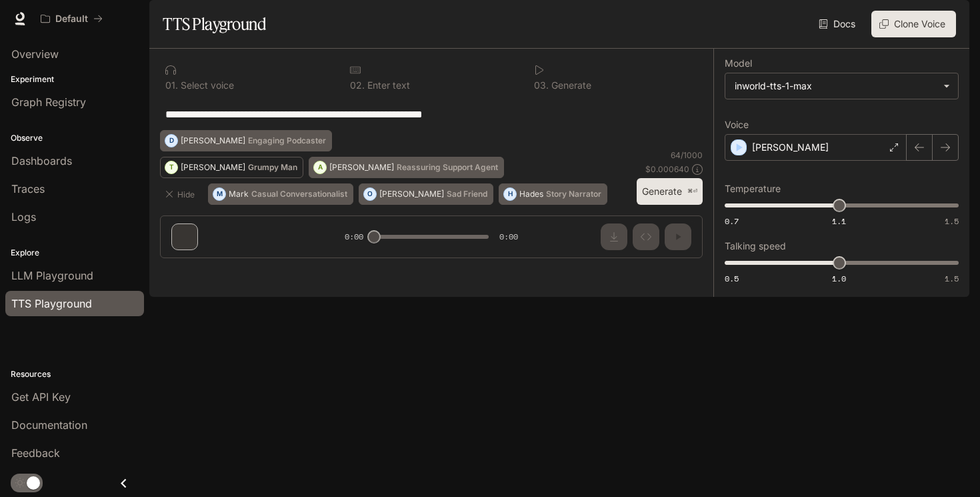 The height and width of the screenshot is (497, 980). I want to click on p: 0 1 ., so click(171, 85).